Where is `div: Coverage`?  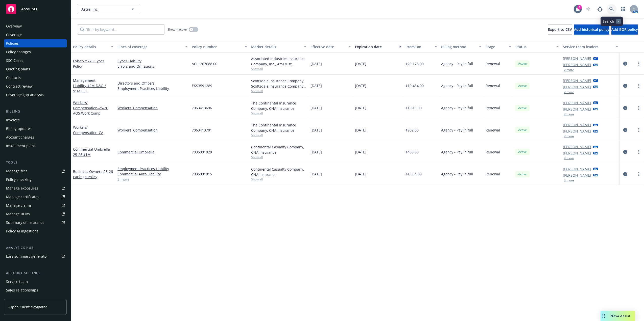 div: Coverage is located at coordinates (14, 35).